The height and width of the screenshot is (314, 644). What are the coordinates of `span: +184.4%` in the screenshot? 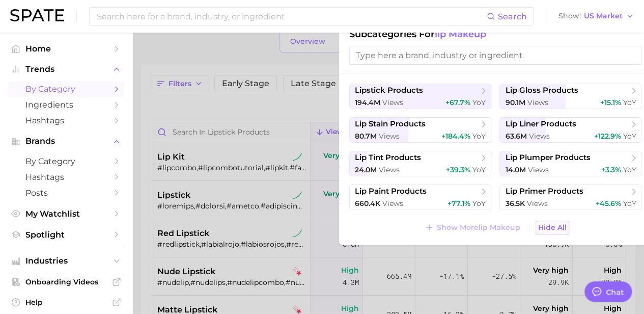 It's located at (456, 136).